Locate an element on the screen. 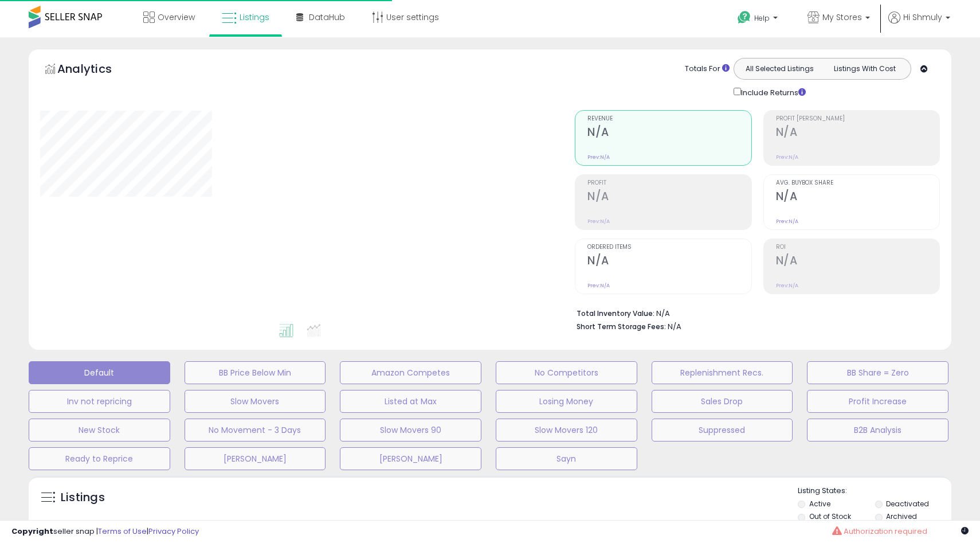 The image size is (980, 543). span: Overview is located at coordinates (176, 17).